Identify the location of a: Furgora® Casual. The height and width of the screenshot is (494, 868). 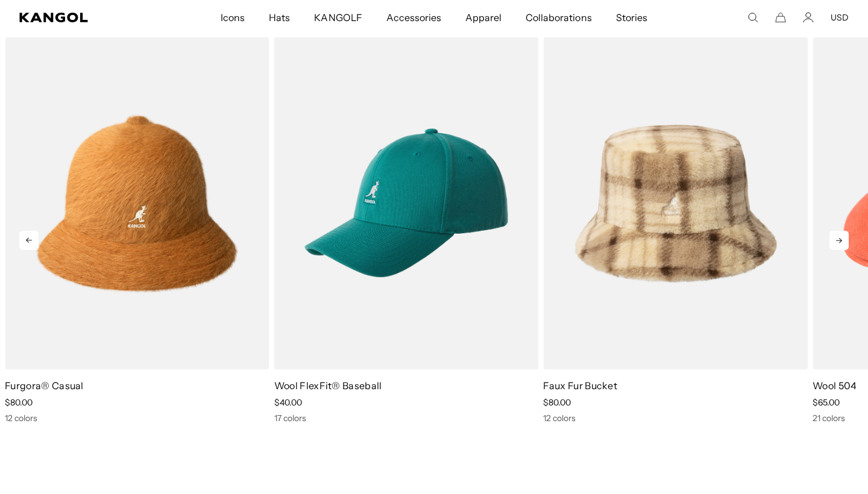
(44, 386).